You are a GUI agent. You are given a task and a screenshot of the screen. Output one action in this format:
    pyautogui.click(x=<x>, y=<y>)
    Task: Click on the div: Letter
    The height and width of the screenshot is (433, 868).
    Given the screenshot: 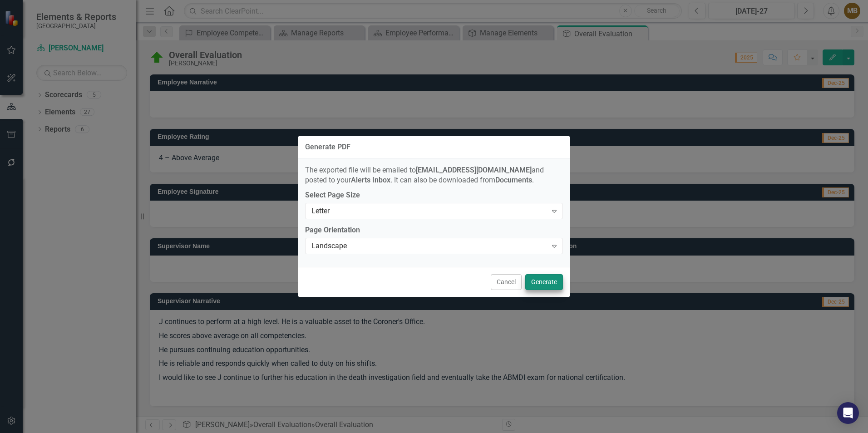 What is the action you would take?
    pyautogui.click(x=429, y=211)
    